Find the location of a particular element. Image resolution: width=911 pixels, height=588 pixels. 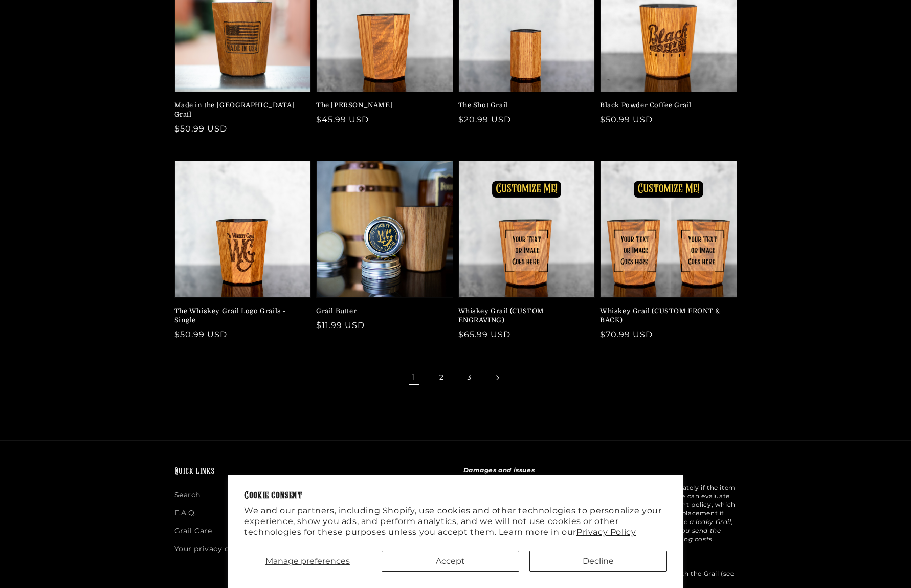

button: Accept is located at coordinates (450, 561).